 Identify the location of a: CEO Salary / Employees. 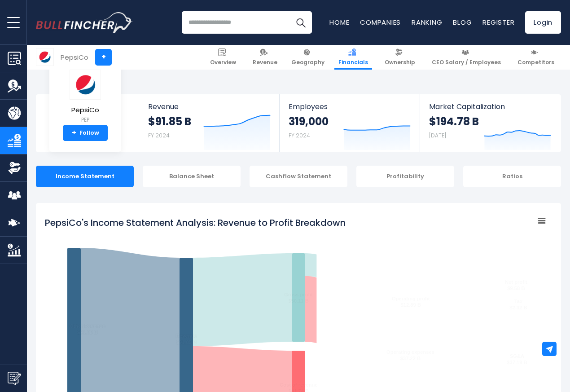
(466, 57).